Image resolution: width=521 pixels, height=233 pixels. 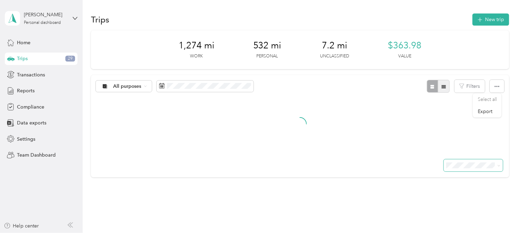 I want to click on span: Trips, so click(x=22, y=58).